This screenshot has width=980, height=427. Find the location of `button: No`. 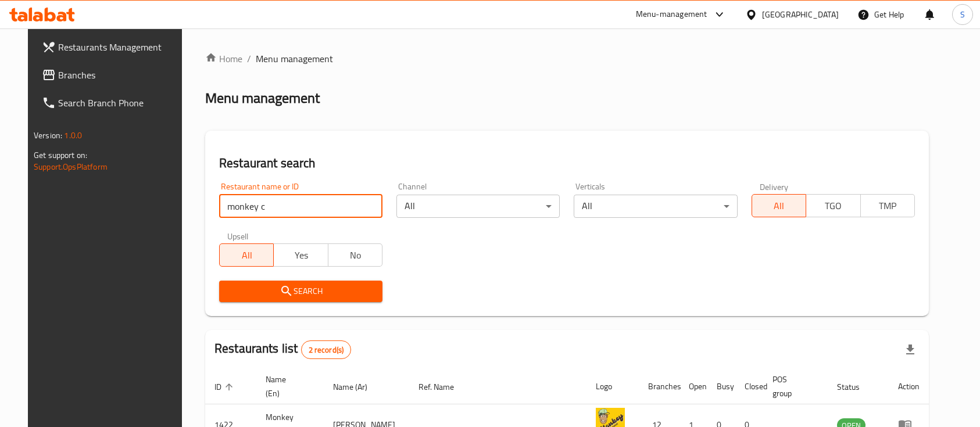

button: No is located at coordinates (355, 255).